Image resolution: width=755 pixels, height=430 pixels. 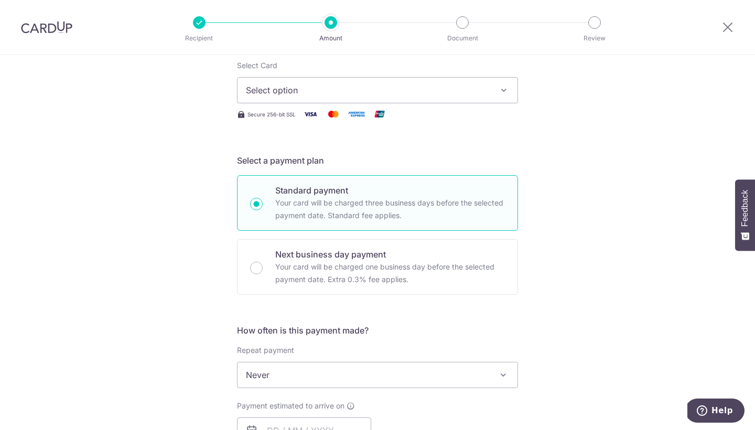 What do you see at coordinates (390, 190) in the screenshot?
I see `p: Standard payment` at bounding box center [390, 190].